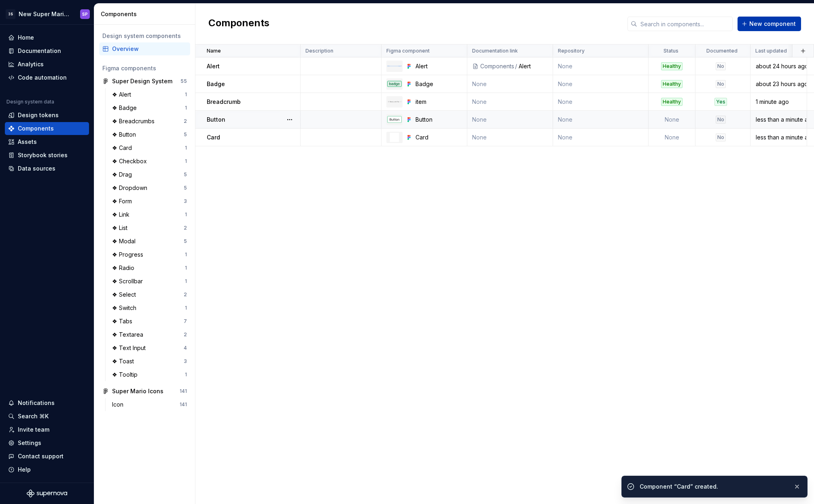  What do you see at coordinates (150, 121) in the screenshot?
I see `a: ❖ Breadcrumbs2` at bounding box center [150, 121].